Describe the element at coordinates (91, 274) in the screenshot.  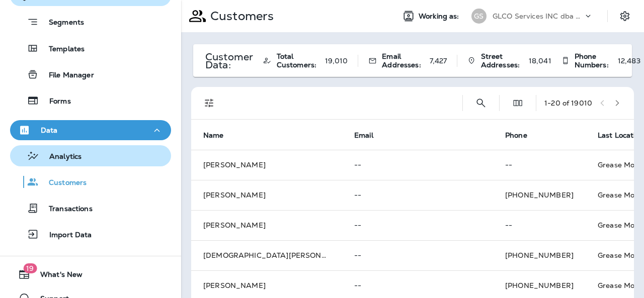
I see `button: 19What's New` at that location.